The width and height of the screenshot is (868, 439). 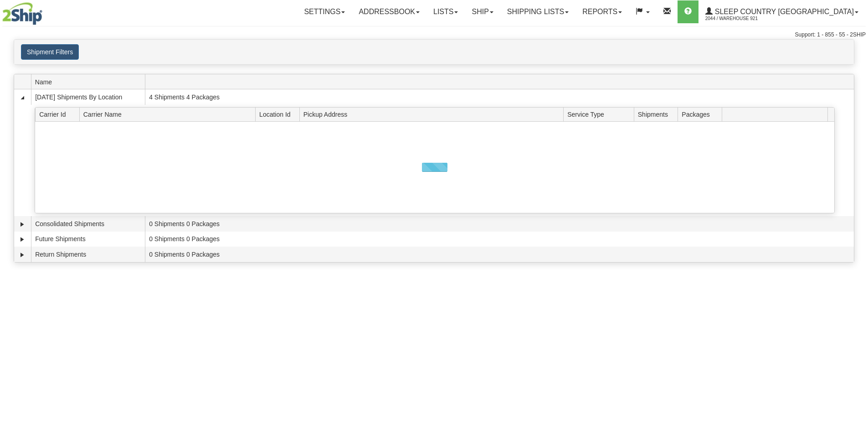 I want to click on span: Carrier Name, so click(x=169, y=114).